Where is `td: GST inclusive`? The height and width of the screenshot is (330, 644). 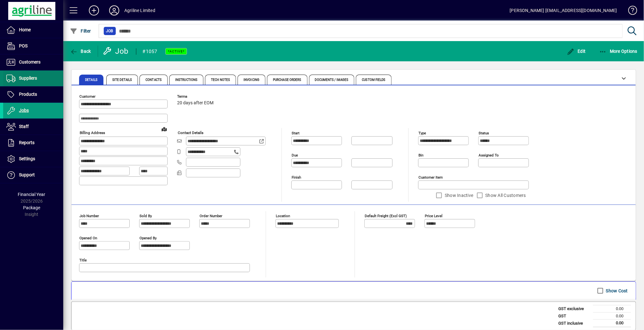
td: GST inclusive is located at coordinates (574, 323).